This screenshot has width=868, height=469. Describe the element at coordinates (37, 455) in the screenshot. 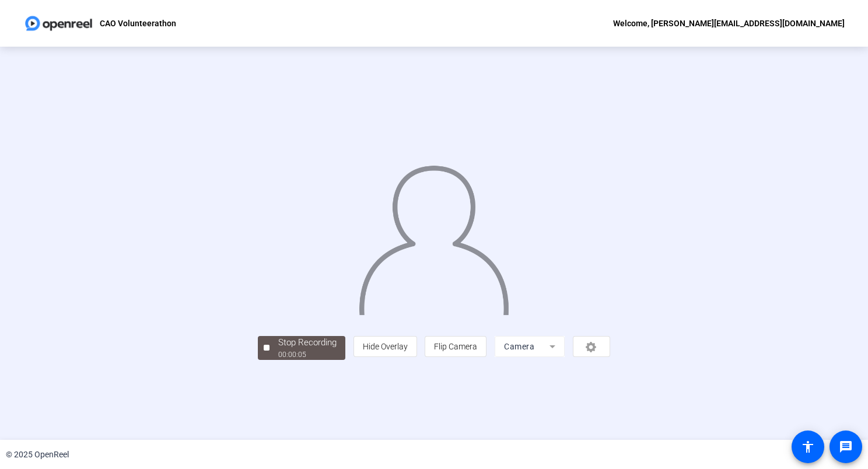

I see `div: © 2025 OpenReel` at that location.